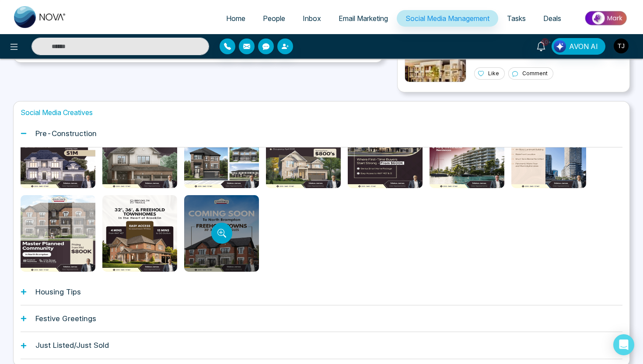 The width and height of the screenshot is (643, 364). Describe the element at coordinates (236, 18) in the screenshot. I see `span: Home` at that location.